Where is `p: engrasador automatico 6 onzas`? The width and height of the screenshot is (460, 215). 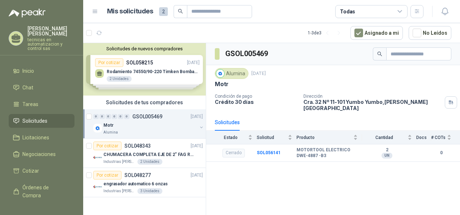
p: engrasador automatico 6 onzas is located at coordinates (136, 184).